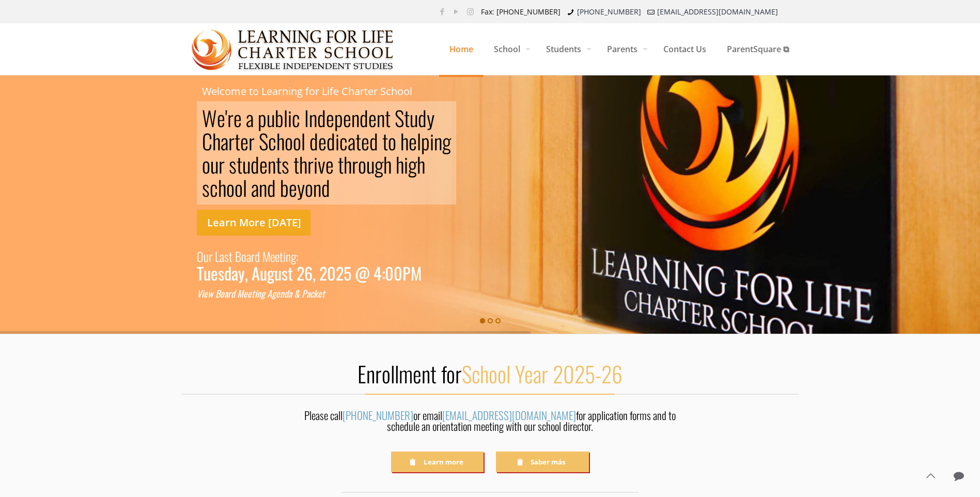 The image size is (980, 497). What do you see at coordinates (625, 49) in the screenshot?
I see `a: Parents` at bounding box center [625, 49].